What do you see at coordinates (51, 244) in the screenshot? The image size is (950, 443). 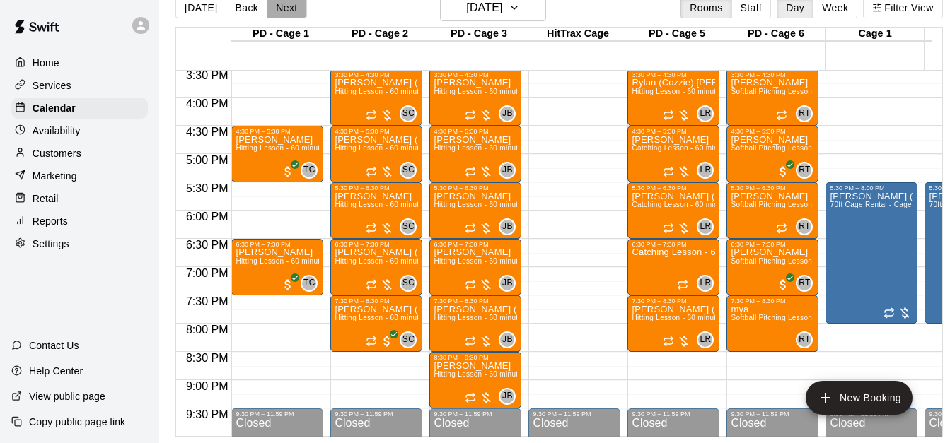 I see `p: Settings` at bounding box center [51, 244].